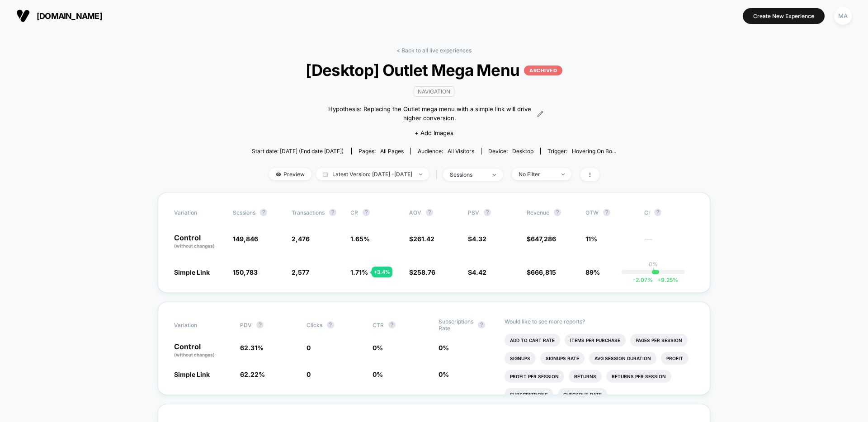 Image resolution: width=868 pixels, height=422 pixels. Describe the element at coordinates (511, 151) in the screenshot. I see `span: Device:` at that location.